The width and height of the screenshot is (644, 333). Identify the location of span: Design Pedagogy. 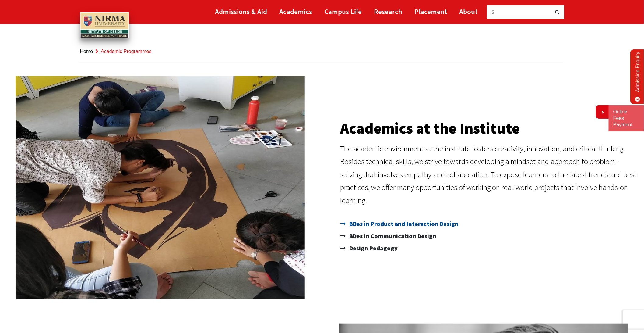
(373, 248).